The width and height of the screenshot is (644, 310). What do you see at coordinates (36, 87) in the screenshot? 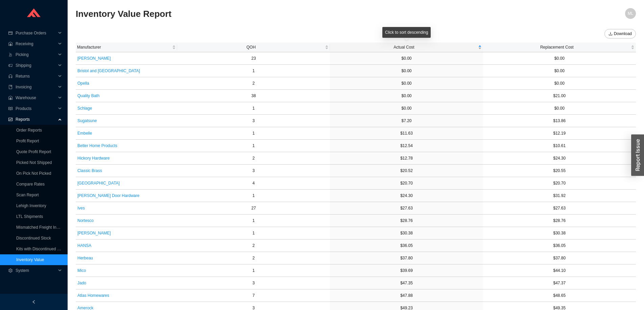
I see `span: Invoicing` at bounding box center [36, 87].